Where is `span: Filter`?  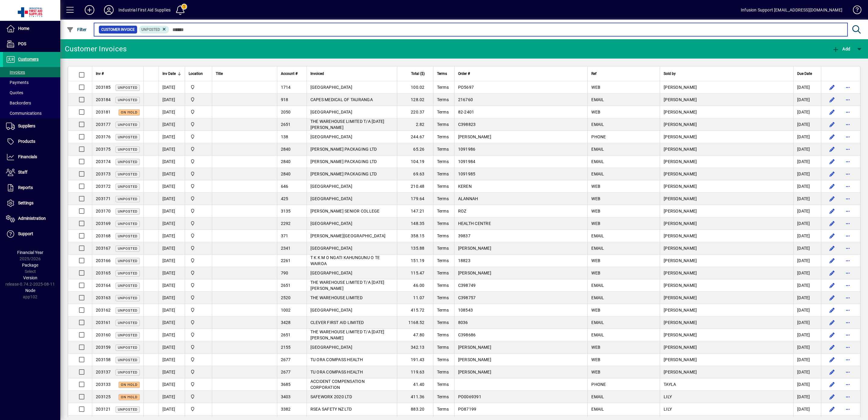 span: Filter is located at coordinates (77, 30).